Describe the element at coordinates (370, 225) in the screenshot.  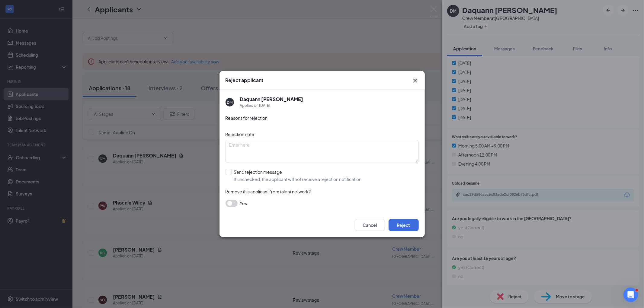
I see `button: Cancel` at that location.